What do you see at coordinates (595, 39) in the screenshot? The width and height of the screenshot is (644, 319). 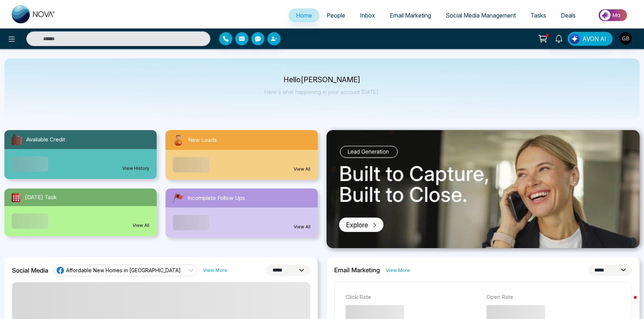 I see `span: AVON AI` at bounding box center [595, 39].